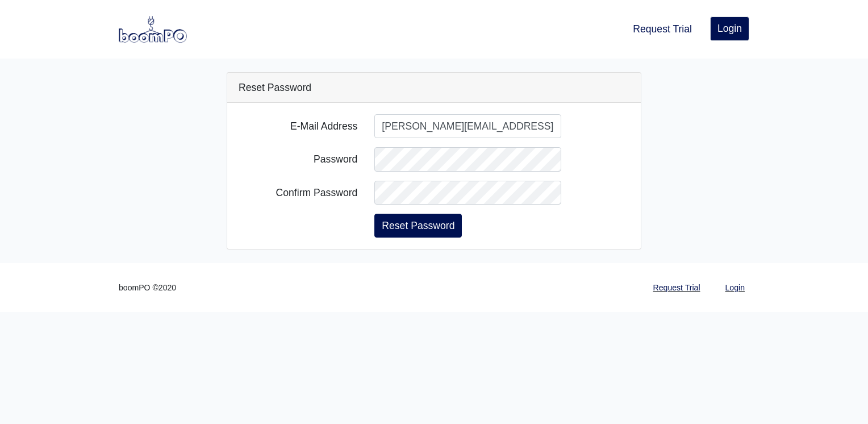  Describe the element at coordinates (153, 29) in the screenshot. I see `img: boomPO` at that location.